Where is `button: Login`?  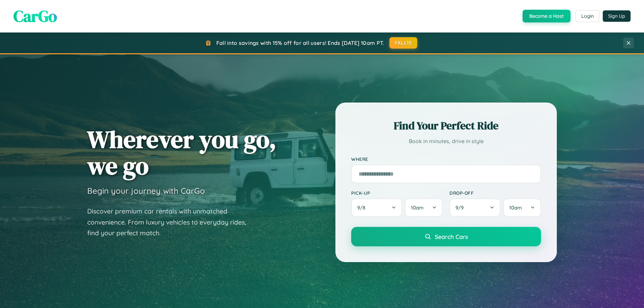 button: Login is located at coordinates (588, 16).